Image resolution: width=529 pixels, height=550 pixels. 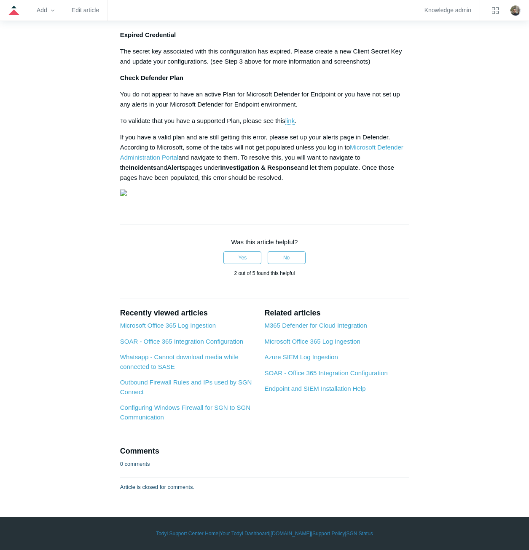 What do you see at coordinates (135, 464) in the screenshot?
I see `p: 0 comments` at bounding box center [135, 464].